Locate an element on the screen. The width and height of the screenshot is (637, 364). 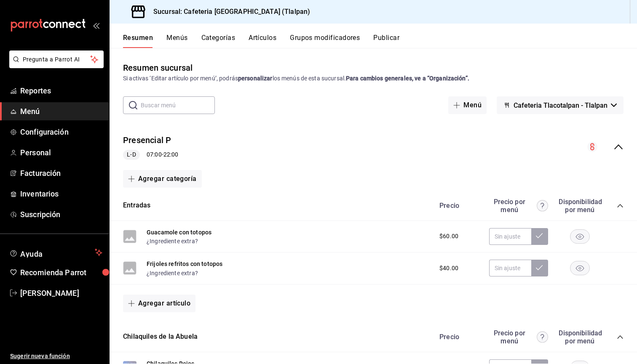
div: collapse-menu-row is located at coordinates (373, 147).